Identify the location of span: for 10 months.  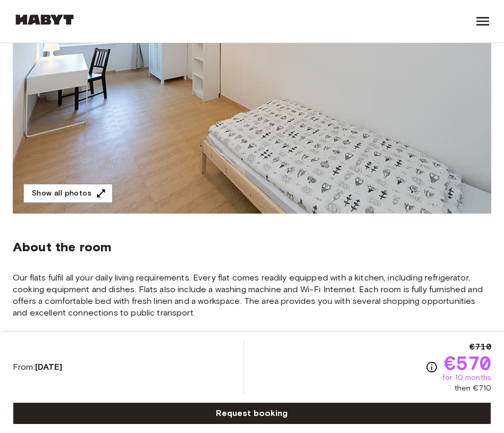
(467, 378).